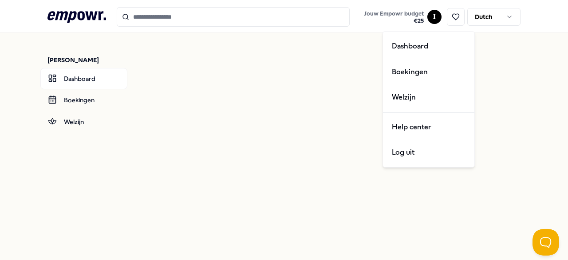 The image size is (568, 260). I want to click on button: I, so click(435, 17).